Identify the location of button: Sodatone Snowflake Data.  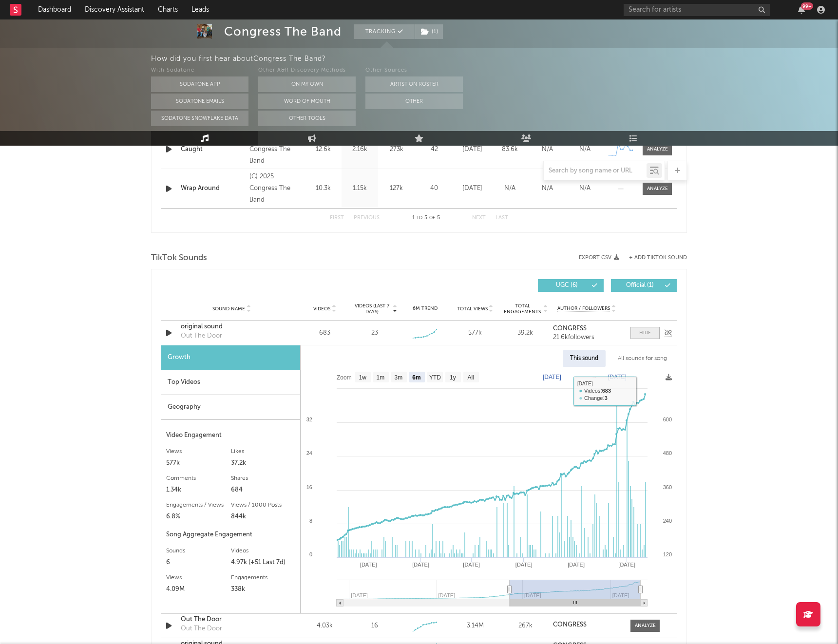
(200, 118).